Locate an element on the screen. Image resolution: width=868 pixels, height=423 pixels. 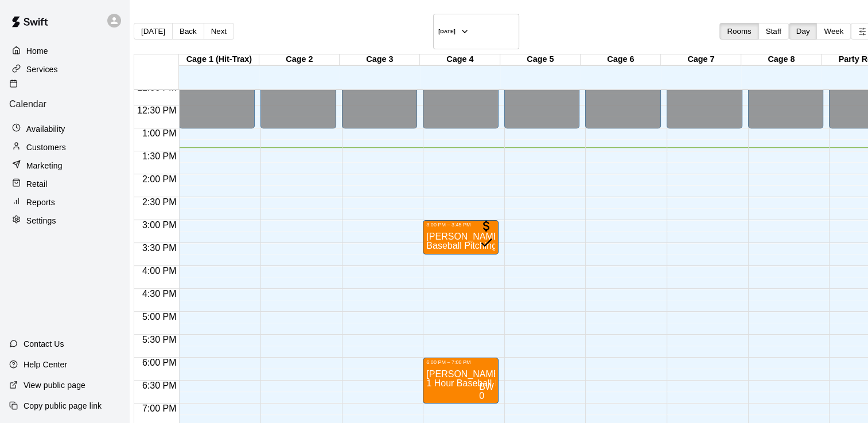
p: Calendar is located at coordinates (64, 104).